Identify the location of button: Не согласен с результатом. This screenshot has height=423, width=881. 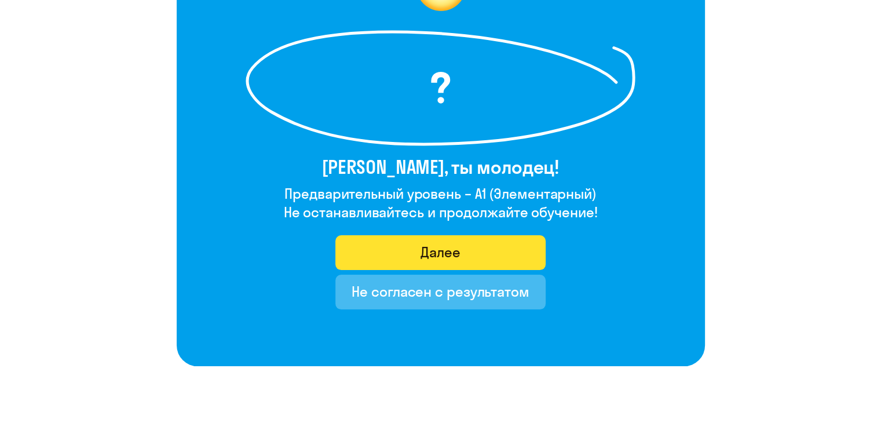
(440, 292).